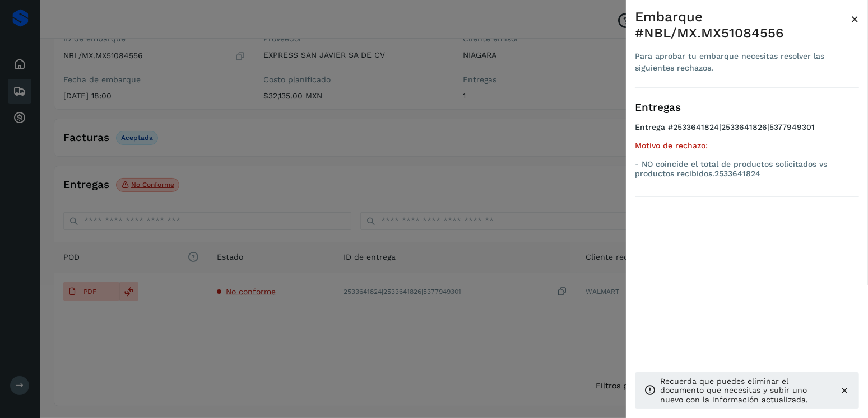 The height and width of the screenshot is (418, 868). What do you see at coordinates (742, 25) in the screenshot?
I see `div: Embarque #NBL/MX.MX51084556` at bounding box center [742, 25].